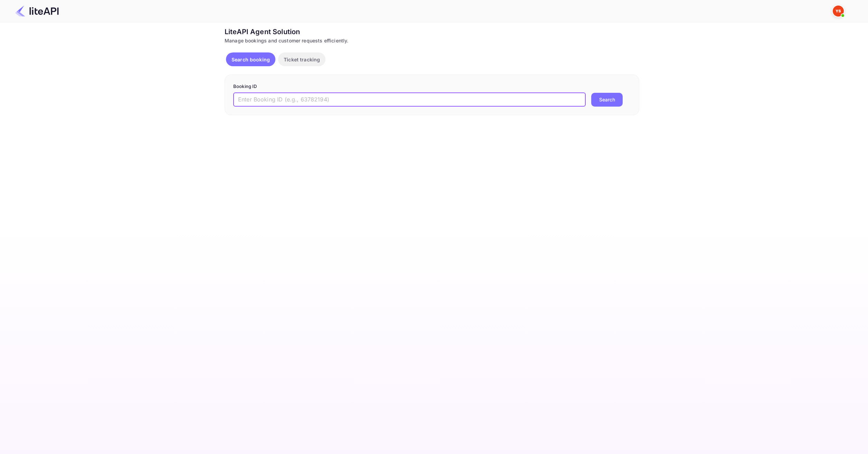 The width and height of the screenshot is (868, 454). I want to click on img: Yandex Support, so click(838, 11).